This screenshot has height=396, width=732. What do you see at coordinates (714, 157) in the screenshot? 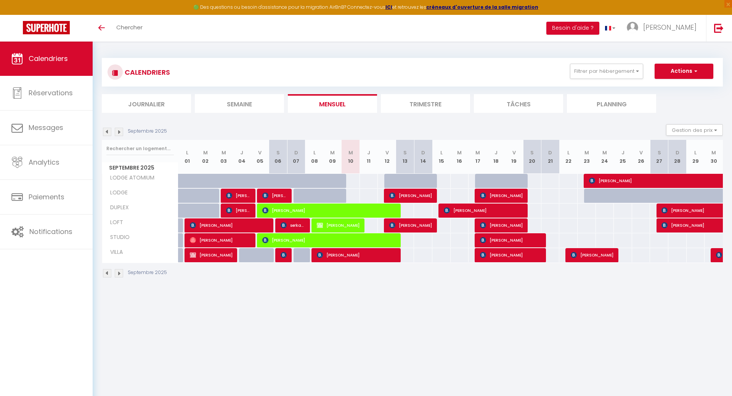
I see `th: 30` at bounding box center [714, 157].